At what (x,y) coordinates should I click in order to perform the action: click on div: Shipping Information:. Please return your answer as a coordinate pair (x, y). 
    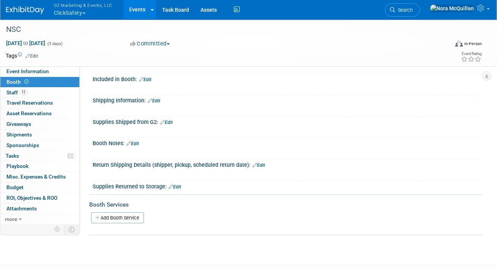
    Looking at the image, I should click on (287, 100).